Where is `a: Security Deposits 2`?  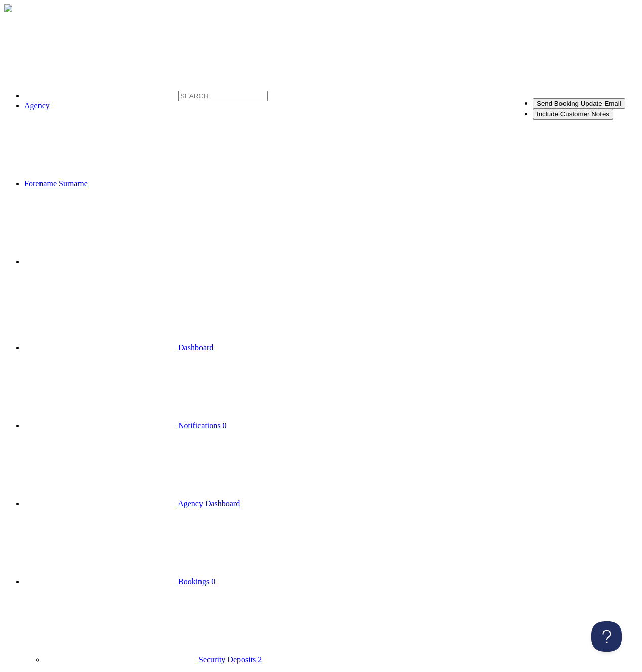 a: Security Deposits 2 is located at coordinates (153, 659).